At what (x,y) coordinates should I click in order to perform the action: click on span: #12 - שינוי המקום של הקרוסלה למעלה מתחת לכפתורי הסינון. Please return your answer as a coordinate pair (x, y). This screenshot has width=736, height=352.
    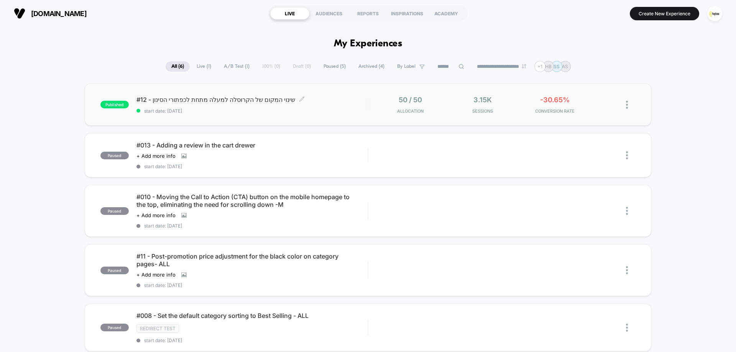
    Looking at the image, I should click on (252, 100).